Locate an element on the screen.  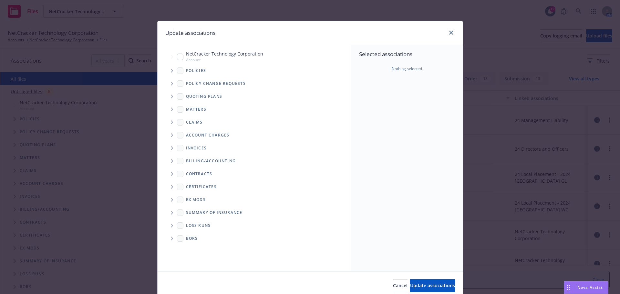
span: Certificates is located at coordinates (201, 187).